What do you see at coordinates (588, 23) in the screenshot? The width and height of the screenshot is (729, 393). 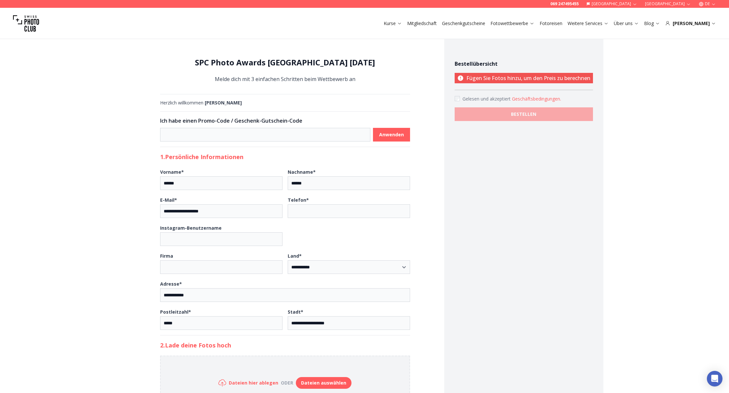 I see `button: Weitere Services` at bounding box center [588, 23].